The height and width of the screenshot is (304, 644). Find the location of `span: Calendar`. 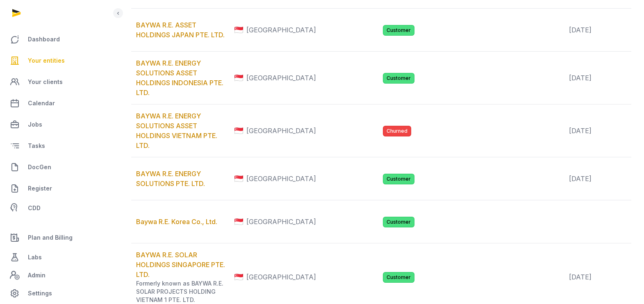

span: Calendar is located at coordinates (42, 103).